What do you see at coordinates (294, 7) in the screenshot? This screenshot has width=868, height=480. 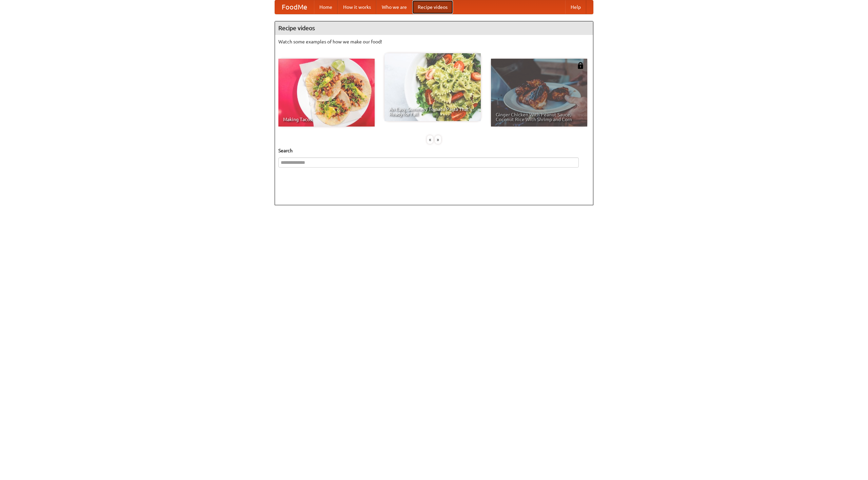 I see `a: FoodMe` at bounding box center [294, 7].